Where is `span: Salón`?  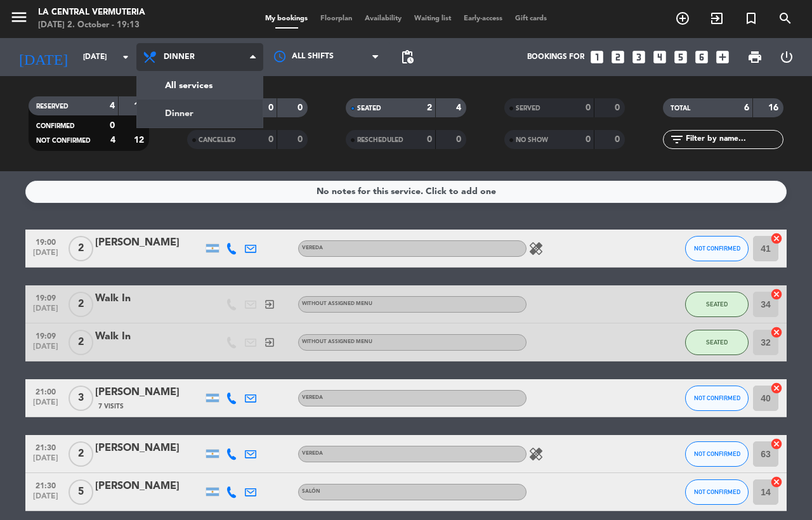
span: Salón is located at coordinates (311, 491).